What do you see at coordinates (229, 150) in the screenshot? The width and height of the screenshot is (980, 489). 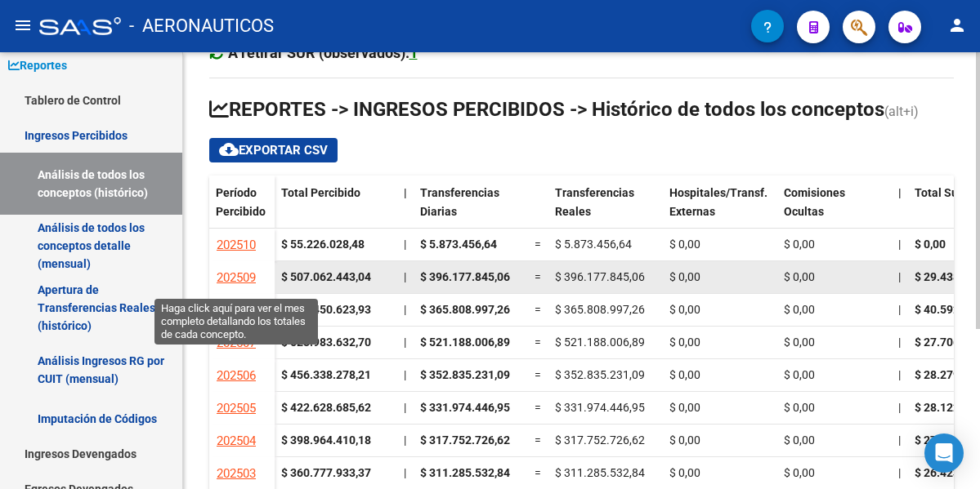 I see `mat-icon: cloud_download` at bounding box center [229, 150].